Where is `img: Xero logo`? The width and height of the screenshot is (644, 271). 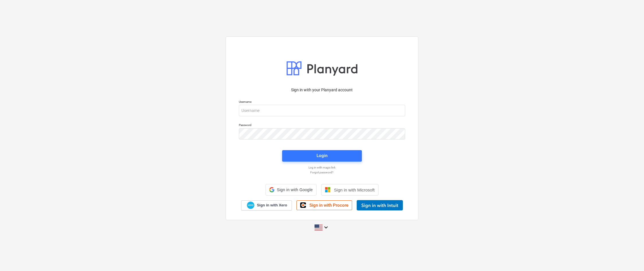
img: Xero logo is located at coordinates (251, 205).